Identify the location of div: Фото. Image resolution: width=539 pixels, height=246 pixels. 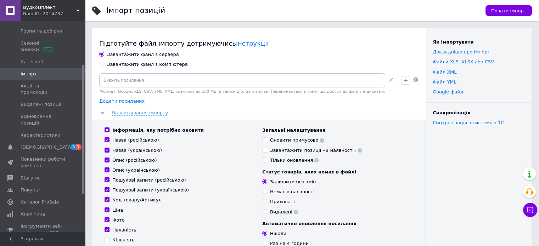
(118, 220).